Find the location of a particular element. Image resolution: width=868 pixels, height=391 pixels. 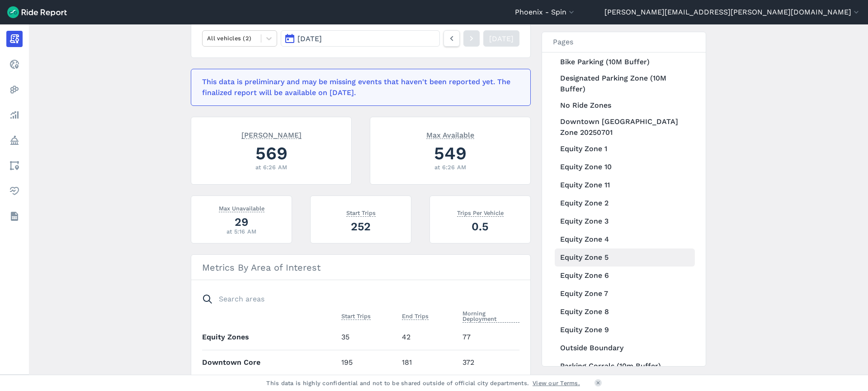

button: Start Trips is located at coordinates (356, 316).